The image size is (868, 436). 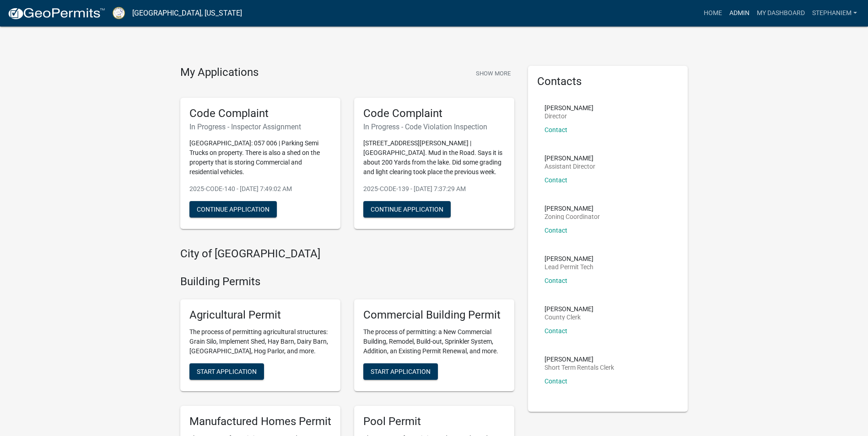 What do you see at coordinates (348, 281) in the screenshot?
I see `h4: Building Permits` at bounding box center [348, 281].